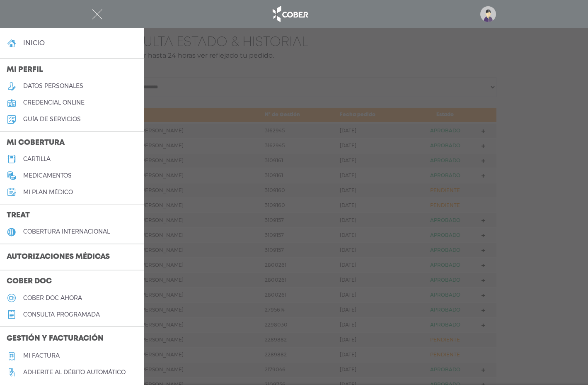  What do you see at coordinates (42, 356) in the screenshot?
I see `h5: Mi factura` at bounding box center [42, 356].